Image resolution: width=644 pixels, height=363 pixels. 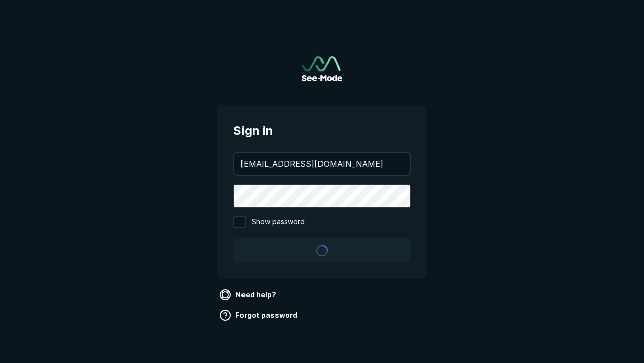 I want to click on a: Forgot password, so click(x=260, y=315).